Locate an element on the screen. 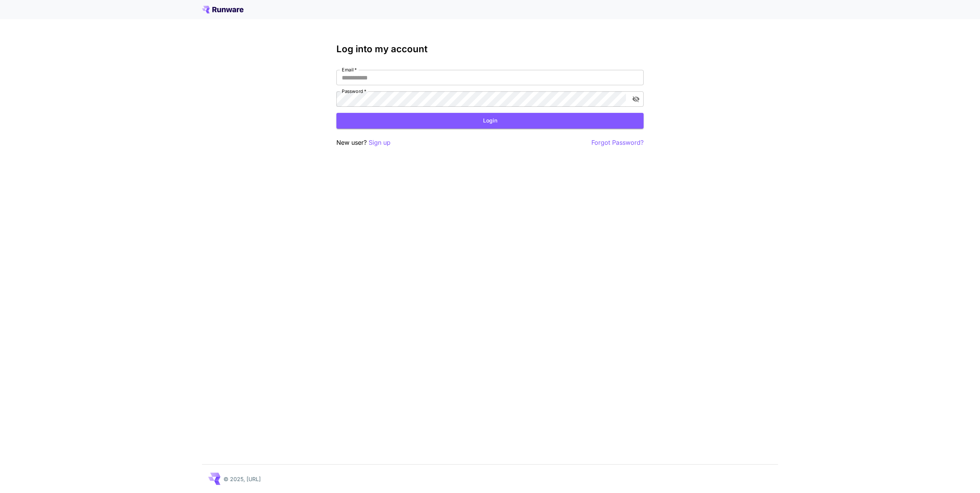 The width and height of the screenshot is (980, 493). button: Sign up is located at coordinates (379, 142).